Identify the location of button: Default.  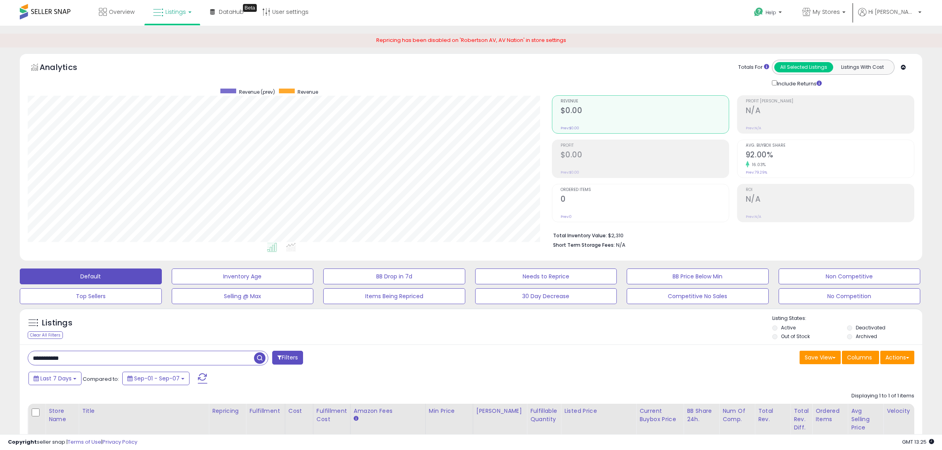
(91, 277).